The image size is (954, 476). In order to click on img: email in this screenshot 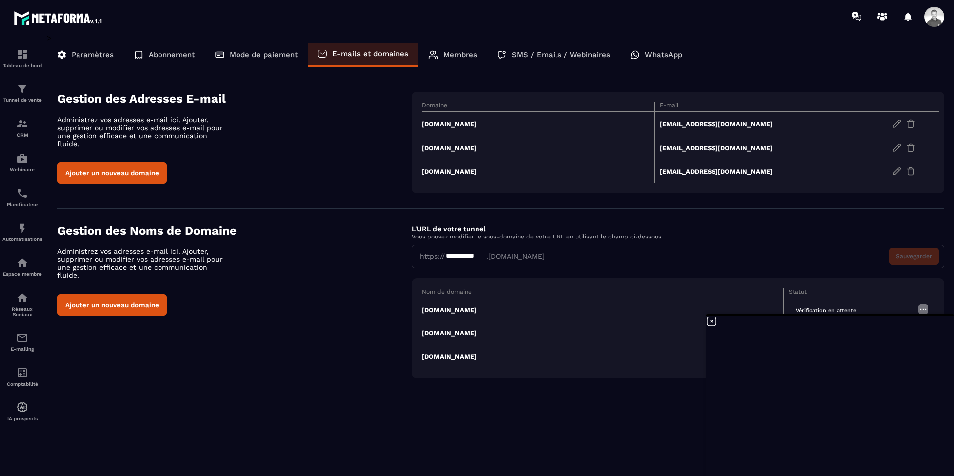, I will do `click(22, 338)`.